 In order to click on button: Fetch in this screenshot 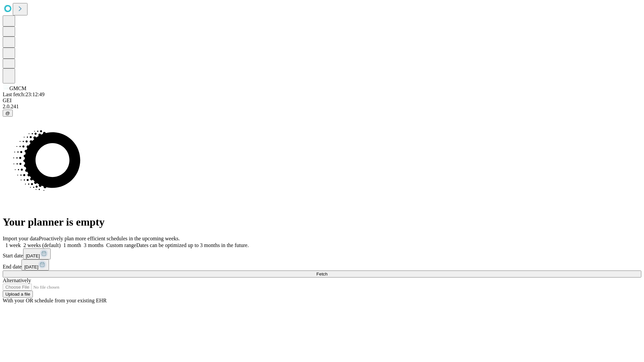, I will do `click(322, 274)`.